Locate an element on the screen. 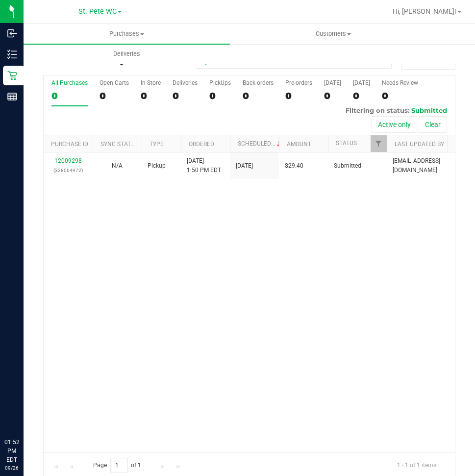  span: 1 - 1 of 1 items is located at coordinates (417, 465).